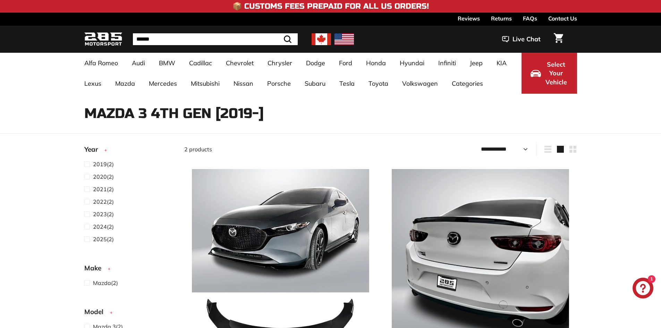 Image resolution: width=661 pixels, height=328 pixels. I want to click on a: Returns, so click(501, 18).